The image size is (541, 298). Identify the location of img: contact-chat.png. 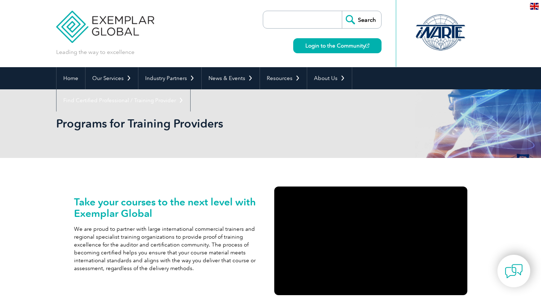
(513, 271).